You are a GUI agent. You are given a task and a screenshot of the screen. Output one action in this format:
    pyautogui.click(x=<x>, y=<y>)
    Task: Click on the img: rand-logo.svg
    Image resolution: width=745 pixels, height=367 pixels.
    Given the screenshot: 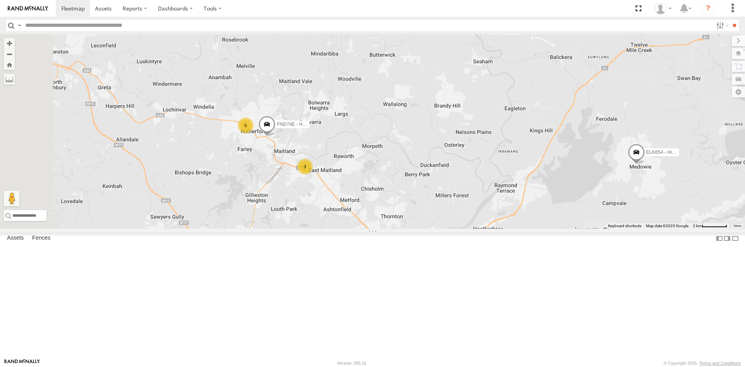 What is the action you would take?
    pyautogui.click(x=28, y=9)
    